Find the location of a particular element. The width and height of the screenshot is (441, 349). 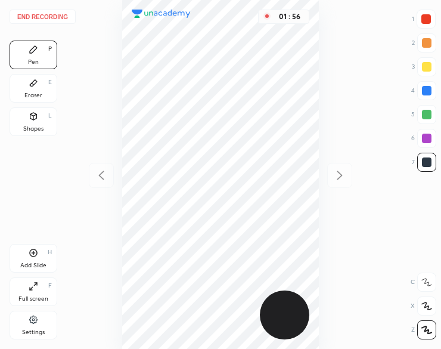

div: Eraser is located at coordinates (33, 95).